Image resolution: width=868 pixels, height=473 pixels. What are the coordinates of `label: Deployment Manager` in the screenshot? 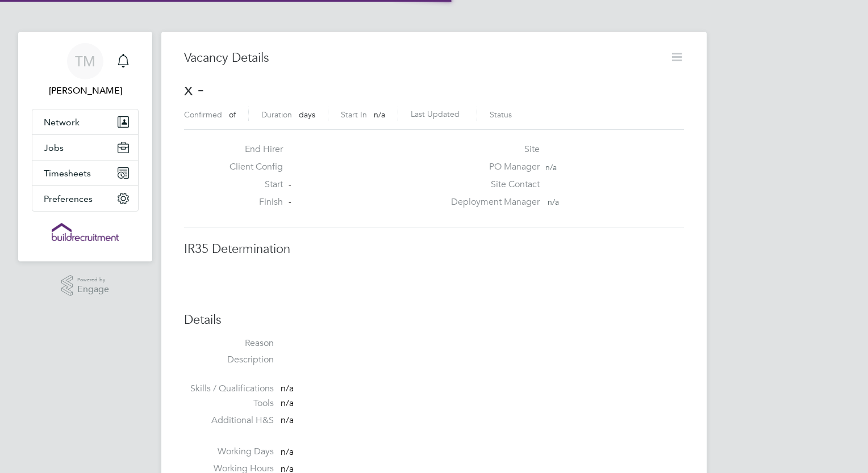 It's located at (491, 202).